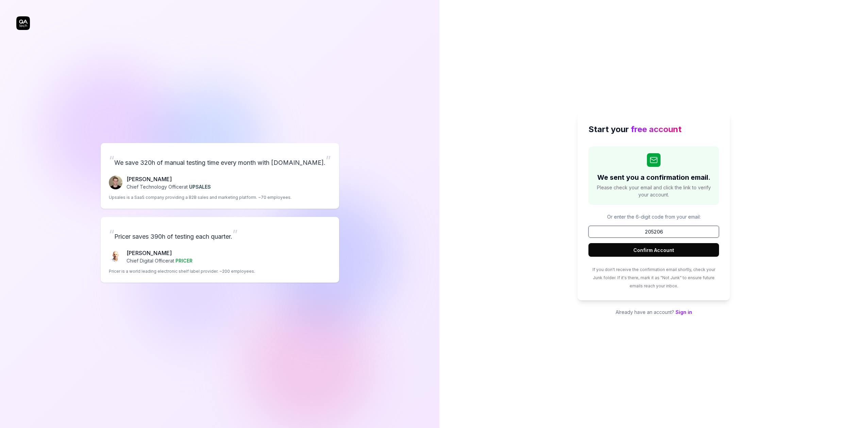 This screenshot has height=428, width=868. Describe the element at coordinates (654, 277) in the screenshot. I see `span: If you don't receive the confirmation email shortly, check your Junk folder. If it's there, mark ...` at that location.